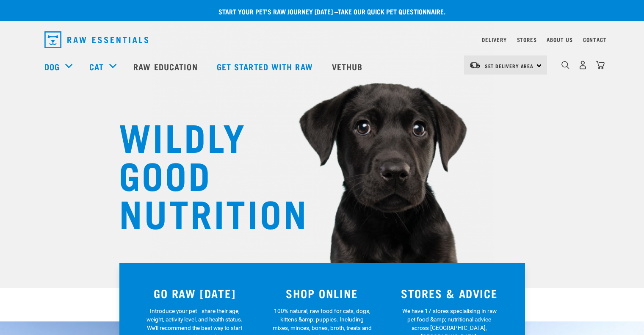 This screenshot has width=644, height=335. Describe the element at coordinates (566, 65) in the screenshot. I see `img: home-icon-1@2x.png` at that location.